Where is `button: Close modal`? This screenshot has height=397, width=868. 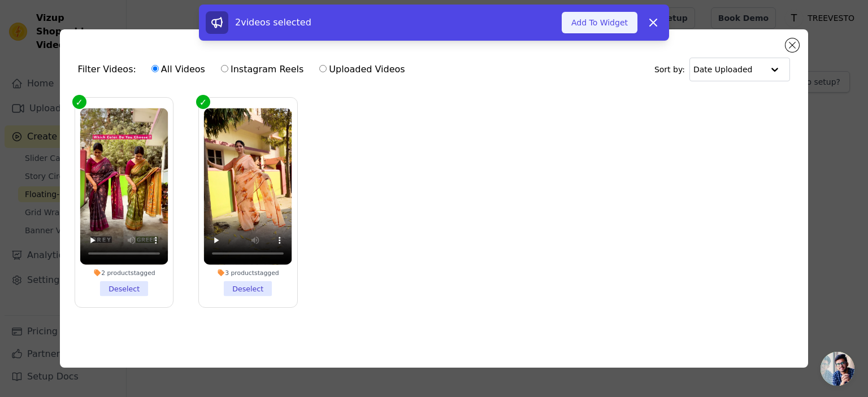
button: Close modal is located at coordinates (793, 45).